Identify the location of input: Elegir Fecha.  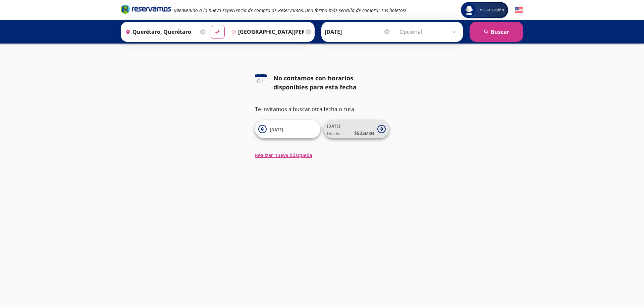
(358, 32).